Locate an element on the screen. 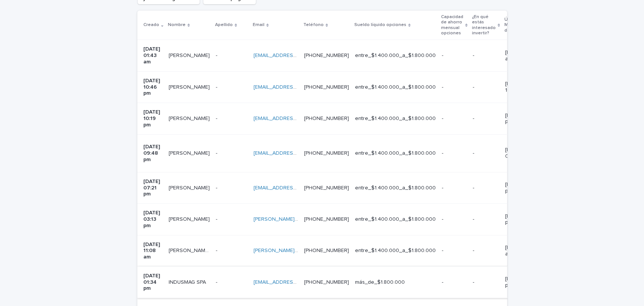  p: Apellido is located at coordinates (224, 25).